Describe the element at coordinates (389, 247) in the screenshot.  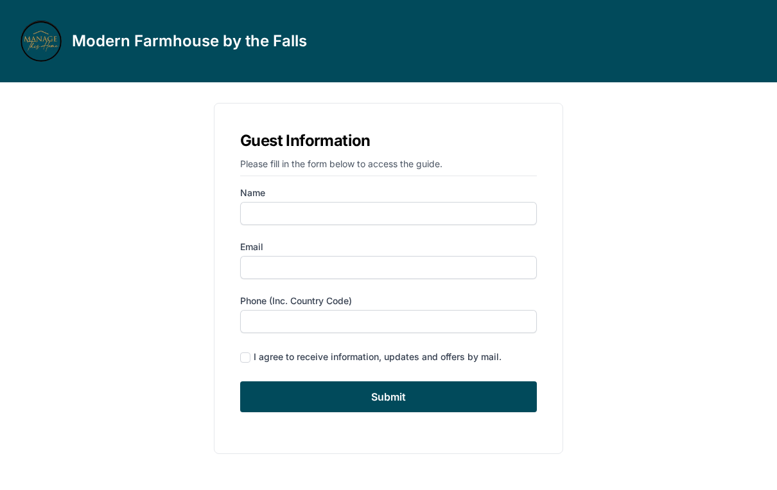
I see `label: Email` at that location.